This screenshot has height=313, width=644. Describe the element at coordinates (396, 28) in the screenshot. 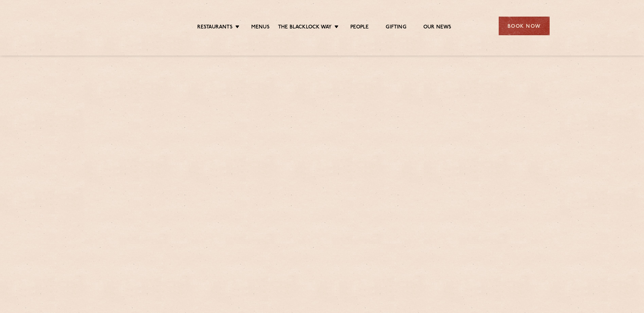

I see `a: Gifting` at that location.